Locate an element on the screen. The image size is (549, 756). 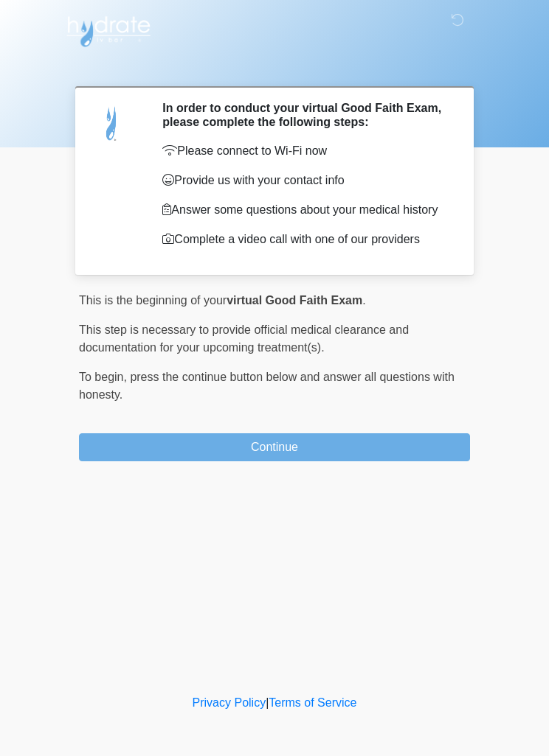
img: Agent Avatar is located at coordinates (112, 123).